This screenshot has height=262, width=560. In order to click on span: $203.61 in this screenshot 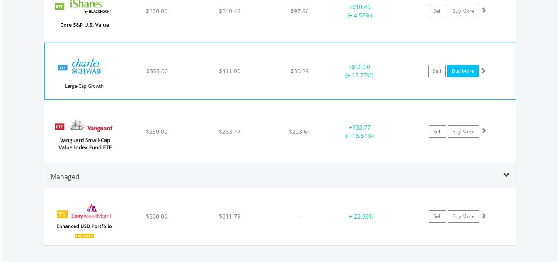, I will do `click(300, 131)`.